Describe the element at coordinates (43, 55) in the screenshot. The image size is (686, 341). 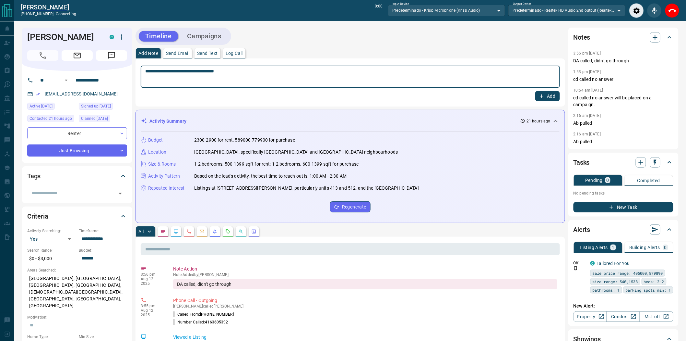
I see `span: Call` at that location.